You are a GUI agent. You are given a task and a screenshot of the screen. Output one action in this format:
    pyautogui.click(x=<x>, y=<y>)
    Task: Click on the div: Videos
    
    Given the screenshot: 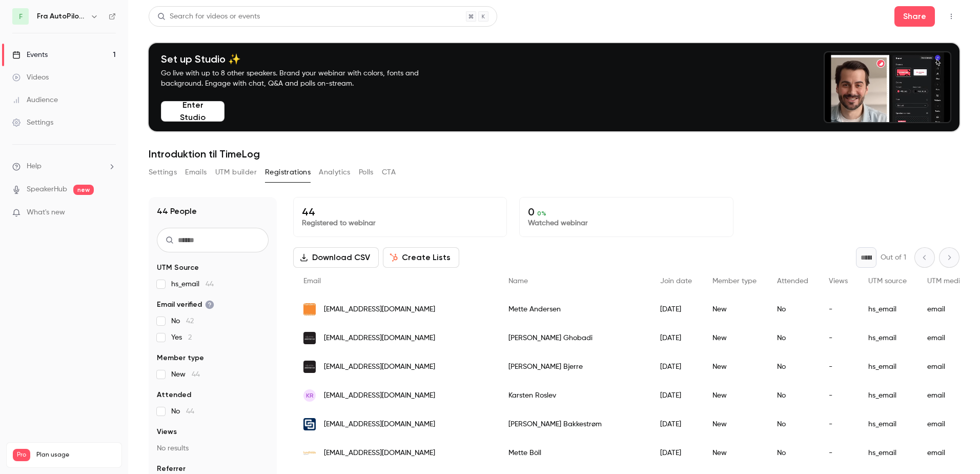 What is the action you would take?
    pyautogui.click(x=30, y=77)
    